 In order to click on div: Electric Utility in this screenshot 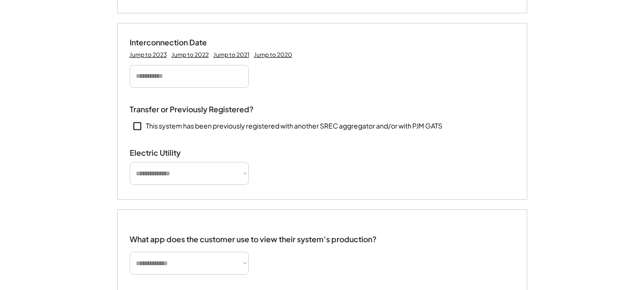, I will do `click(177, 153)`.